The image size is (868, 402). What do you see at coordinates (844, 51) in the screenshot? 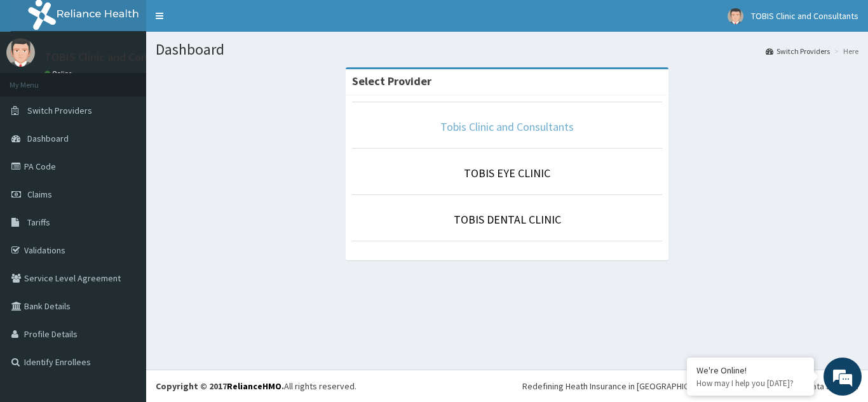
I see `li: Here` at bounding box center [844, 51].